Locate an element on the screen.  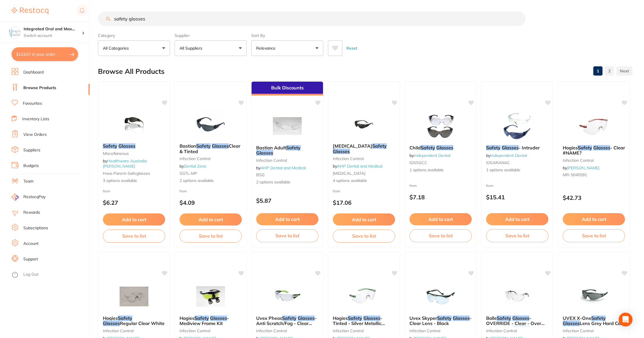
span: Uvex Skyper is located at coordinates (423, 318).